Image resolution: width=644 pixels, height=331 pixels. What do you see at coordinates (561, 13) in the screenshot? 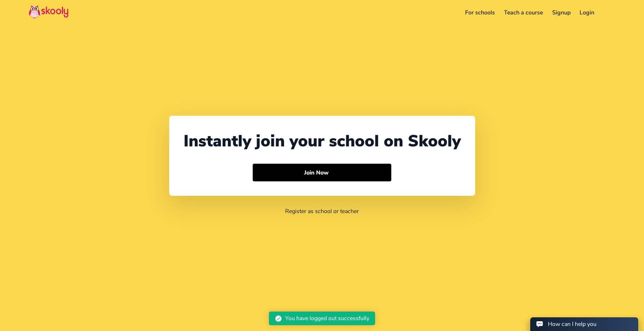
I see `a: Signup` at bounding box center [561, 13].